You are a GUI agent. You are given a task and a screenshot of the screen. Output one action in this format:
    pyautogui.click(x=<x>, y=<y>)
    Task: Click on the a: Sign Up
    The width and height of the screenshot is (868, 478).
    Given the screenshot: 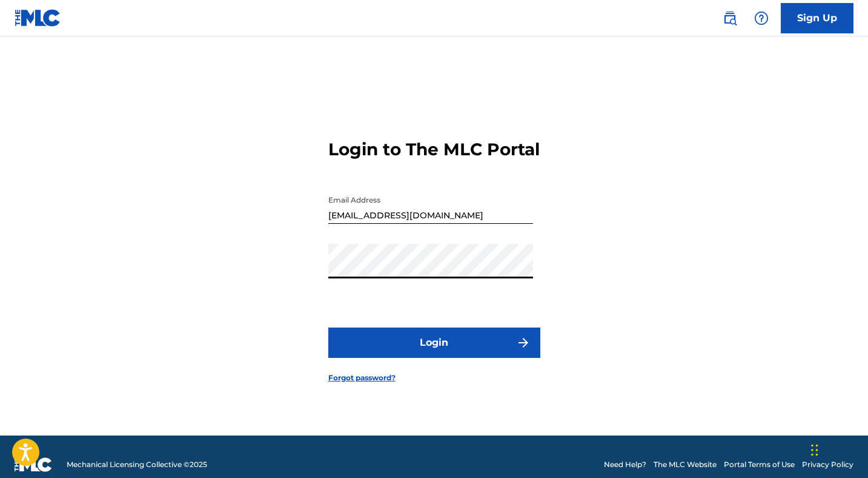 What is the action you would take?
    pyautogui.click(x=818, y=18)
    